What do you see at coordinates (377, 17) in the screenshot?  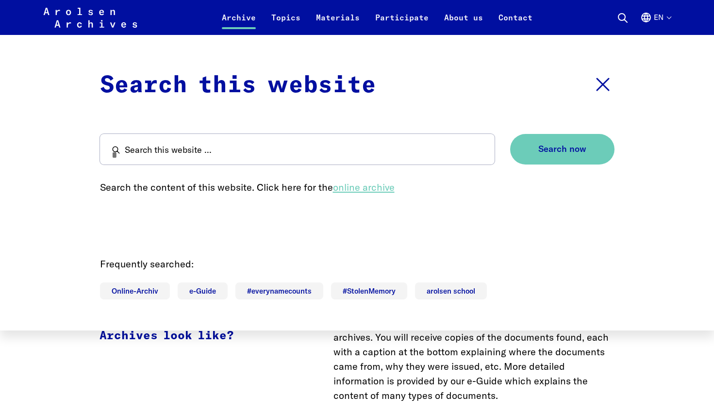 I see `nav: Primary` at bounding box center [377, 17].